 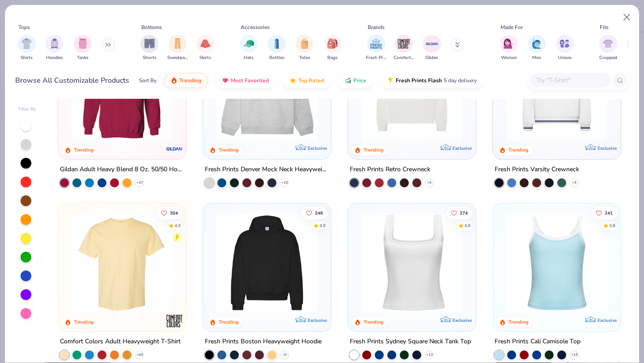 What do you see at coordinates (403, 48) in the screenshot?
I see `div: filter for Comfort Colors` at bounding box center [403, 48].